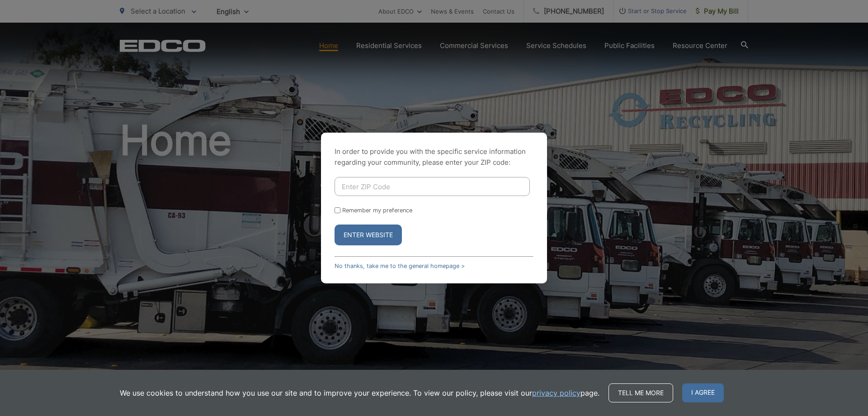 Image resolution: width=868 pixels, height=416 pixels. I want to click on p: In order to provide you with the specific service information regarding your community, please en..., so click(434, 157).